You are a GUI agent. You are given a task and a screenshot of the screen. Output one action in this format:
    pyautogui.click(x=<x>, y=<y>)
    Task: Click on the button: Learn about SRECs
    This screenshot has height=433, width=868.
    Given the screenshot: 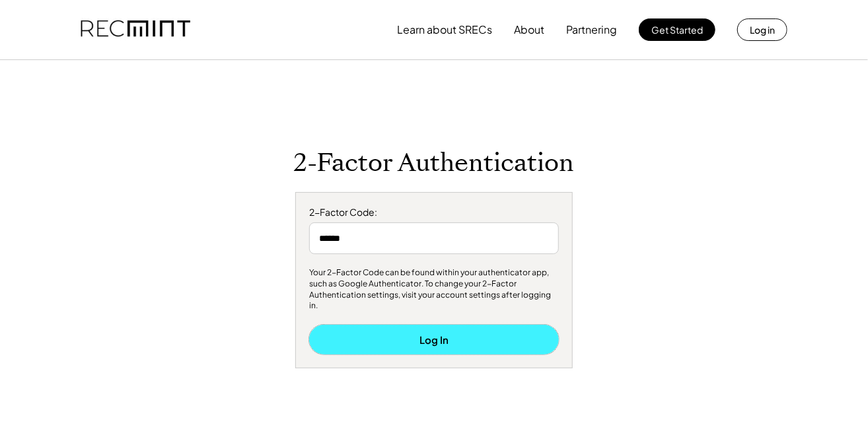 What is the action you would take?
    pyautogui.click(x=444, y=30)
    